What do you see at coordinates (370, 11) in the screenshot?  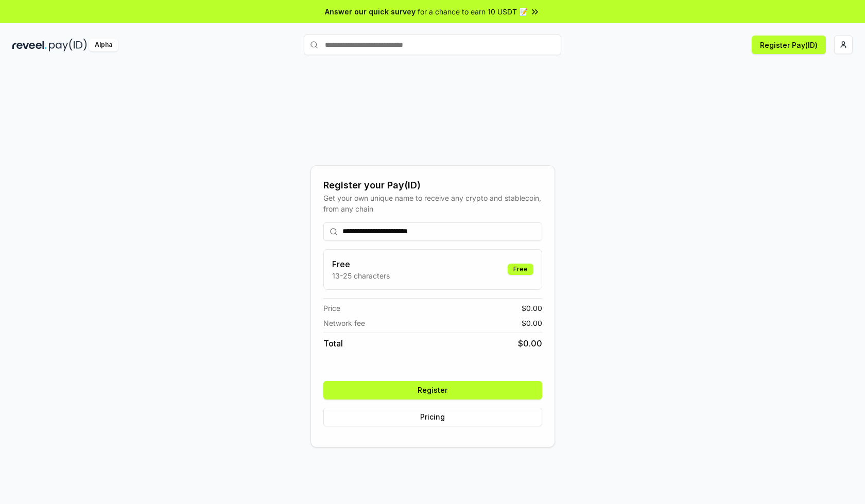 I see `span: Answer our quick survey` at bounding box center [370, 11].